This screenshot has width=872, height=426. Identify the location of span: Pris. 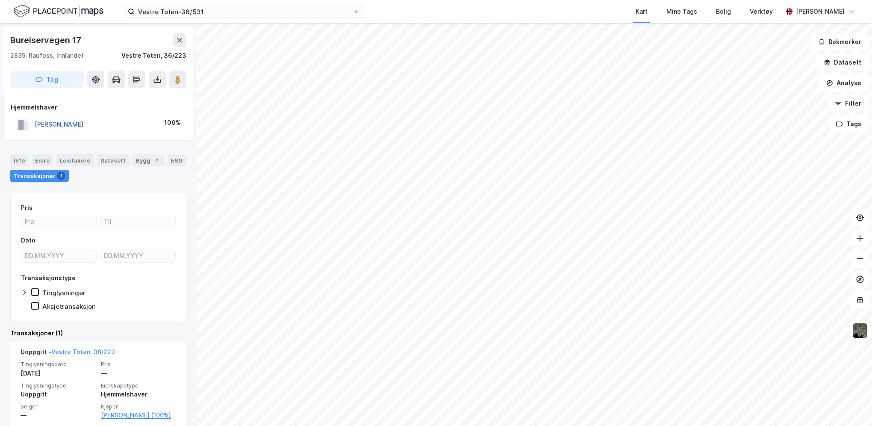
(139, 364).